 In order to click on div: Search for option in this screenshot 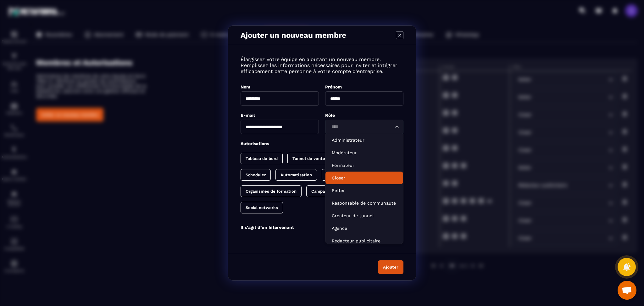, I will do `click(364, 127)`.